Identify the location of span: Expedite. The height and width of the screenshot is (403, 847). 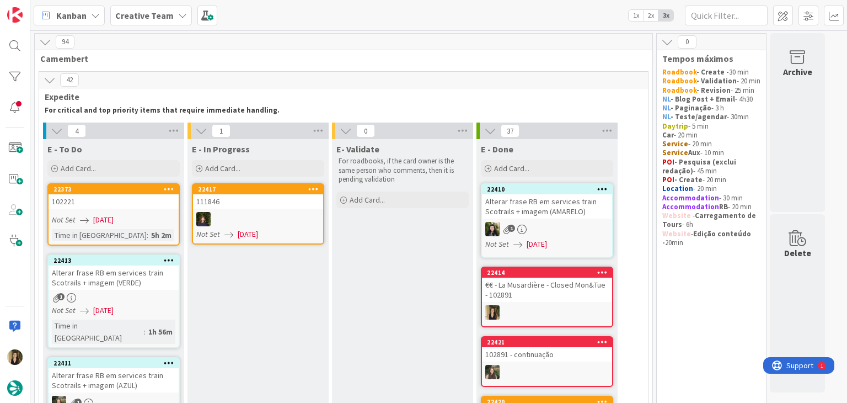
(339, 97).